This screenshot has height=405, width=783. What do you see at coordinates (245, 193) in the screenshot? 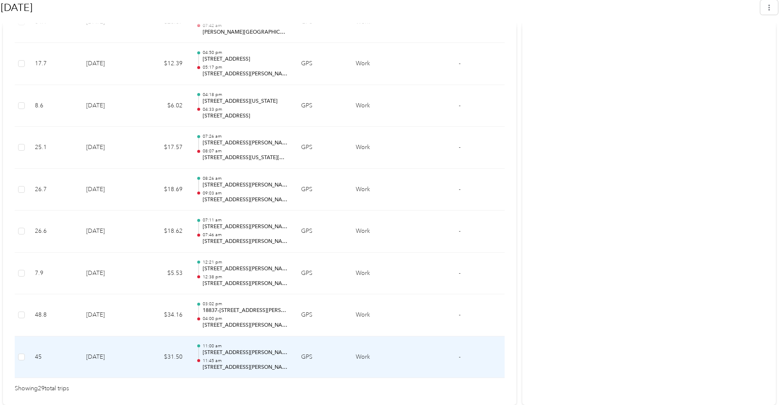
I see `p: 09:03 am` at bounding box center [245, 193].